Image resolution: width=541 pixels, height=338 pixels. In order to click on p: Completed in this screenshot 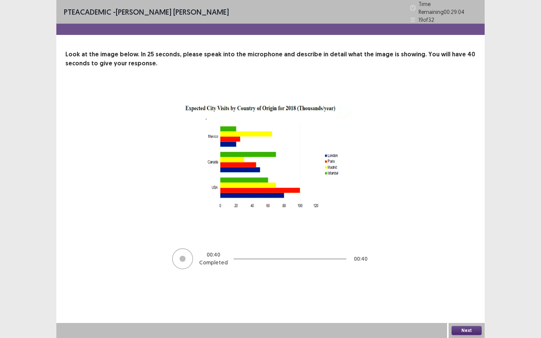, I will do `click(214, 263)`.